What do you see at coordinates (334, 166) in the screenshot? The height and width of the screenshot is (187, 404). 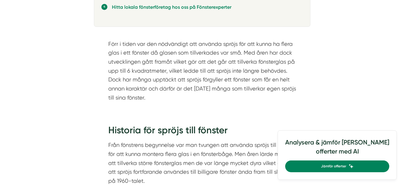 I see `span: Jämför offerter` at bounding box center [334, 166].